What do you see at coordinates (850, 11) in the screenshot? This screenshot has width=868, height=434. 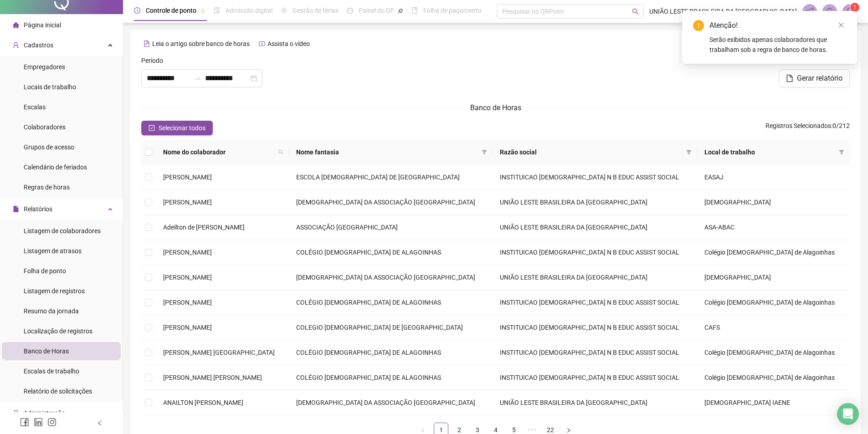 I see `img: 46995` at bounding box center [850, 11].